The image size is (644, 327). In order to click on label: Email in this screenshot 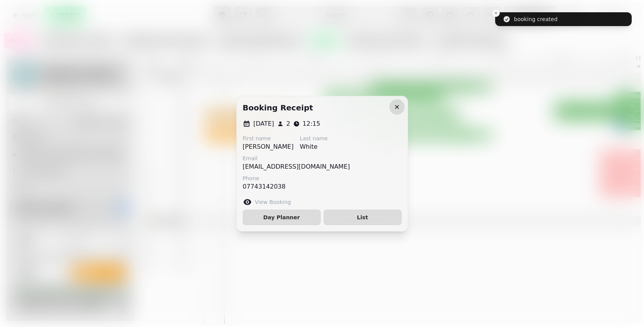, I will do `click(296, 158)`.